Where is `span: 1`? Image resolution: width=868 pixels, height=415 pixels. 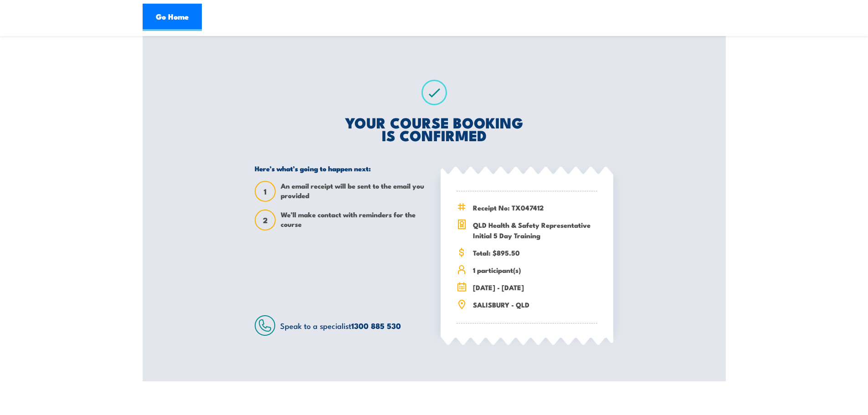 span: 1 is located at coordinates (265, 191).